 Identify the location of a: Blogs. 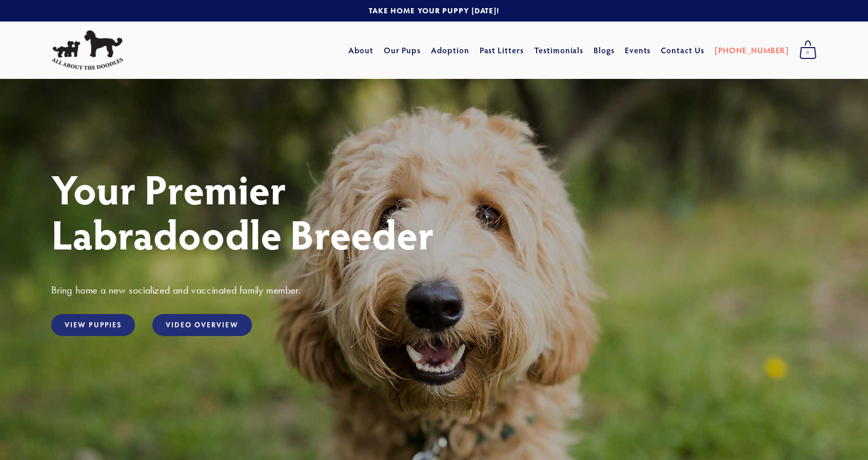
(603, 50).